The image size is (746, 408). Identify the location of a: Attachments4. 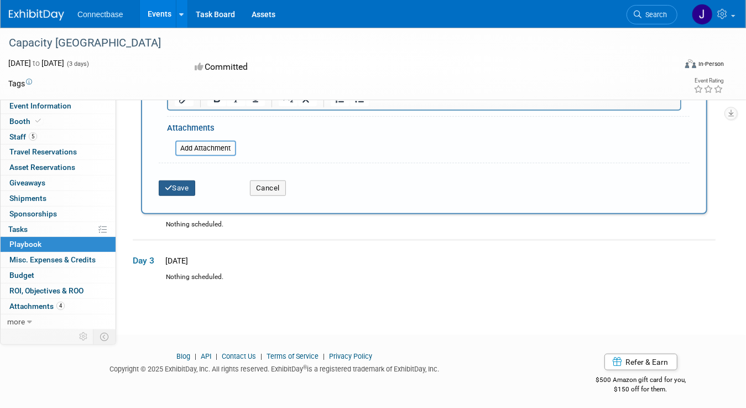
(58, 306).